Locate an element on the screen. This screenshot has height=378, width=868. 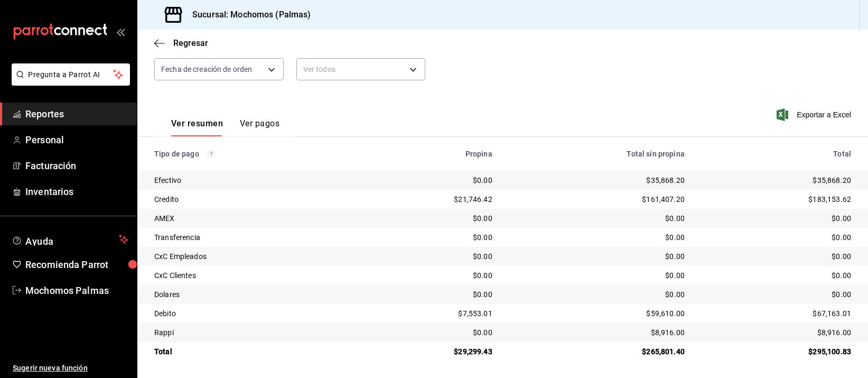
div: navigation tabs is located at coordinates (225, 127).